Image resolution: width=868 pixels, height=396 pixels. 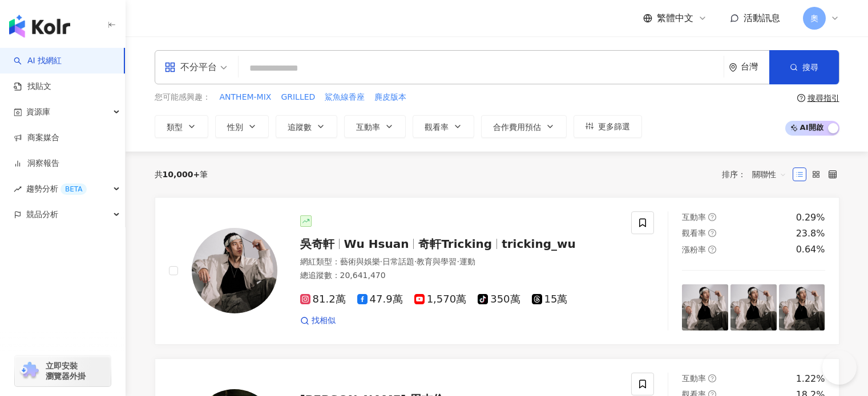 I want to click on span: 找相似, so click(x=324, y=321).